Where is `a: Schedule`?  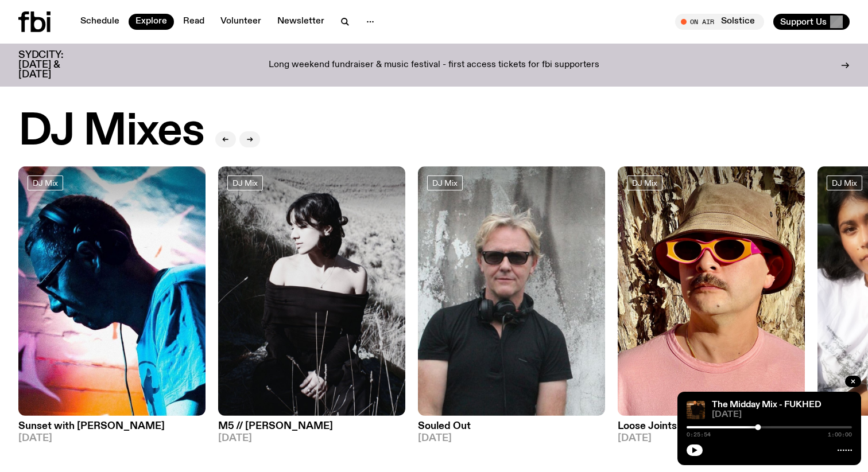
a: Schedule is located at coordinates (100, 22).